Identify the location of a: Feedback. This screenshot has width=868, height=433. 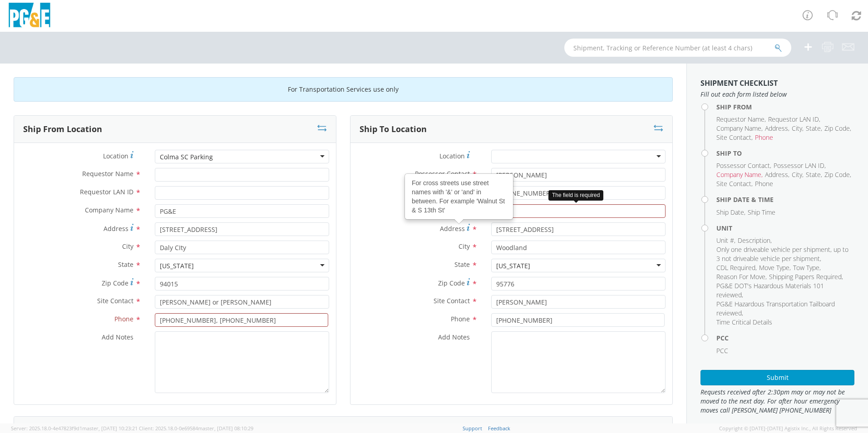
(499, 428).